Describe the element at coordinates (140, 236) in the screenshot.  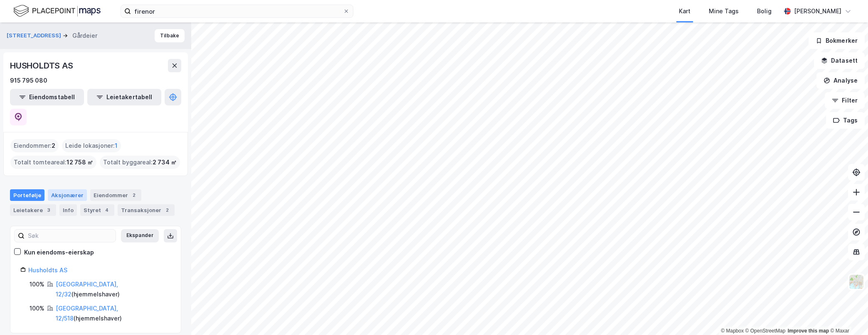
I see `button: Ekspander` at that location.